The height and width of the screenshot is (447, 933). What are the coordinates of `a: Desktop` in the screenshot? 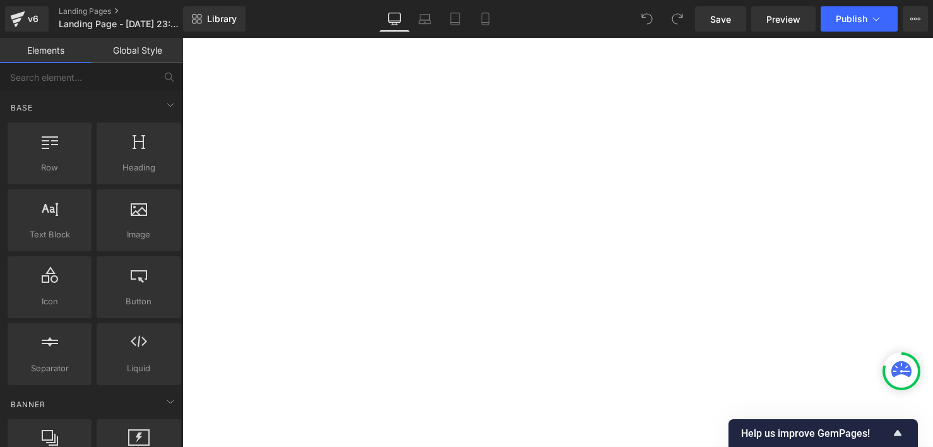 It's located at (395, 19).